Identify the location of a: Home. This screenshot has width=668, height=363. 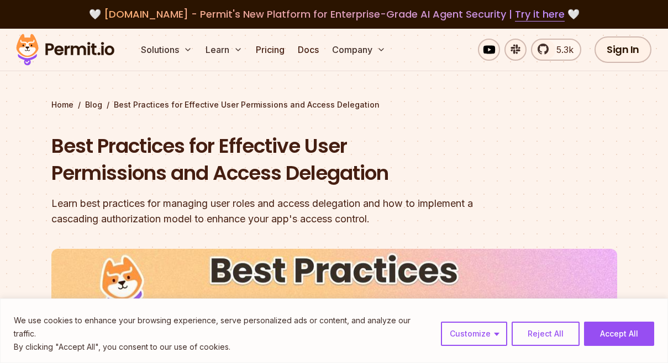
(62, 105).